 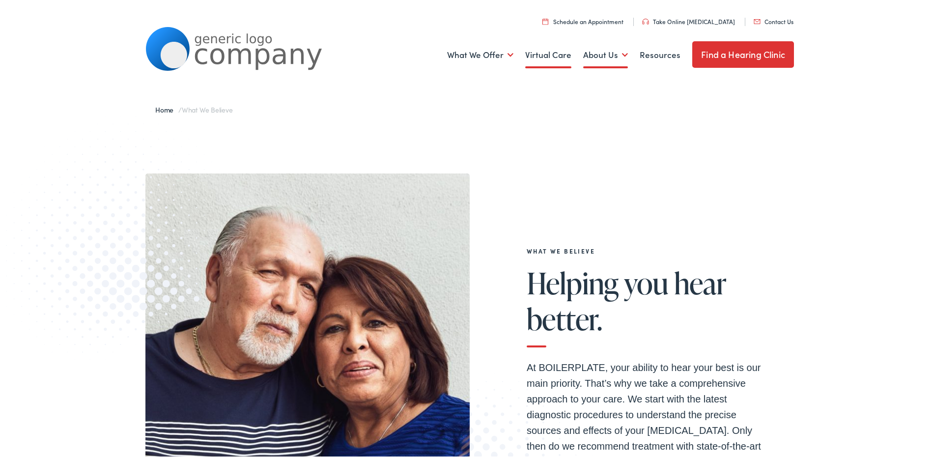 What do you see at coordinates (660, 53) in the screenshot?
I see `a: Resources` at bounding box center [660, 53].